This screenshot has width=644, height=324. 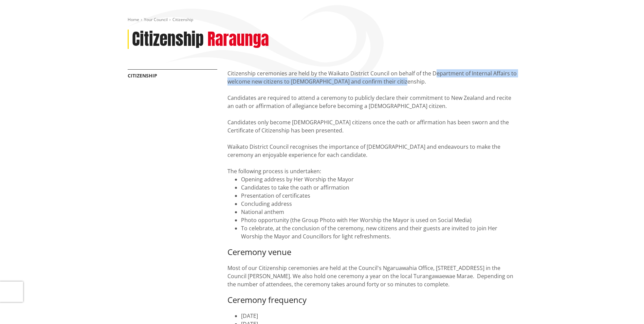 I want to click on a: Citizenship, so click(x=142, y=75).